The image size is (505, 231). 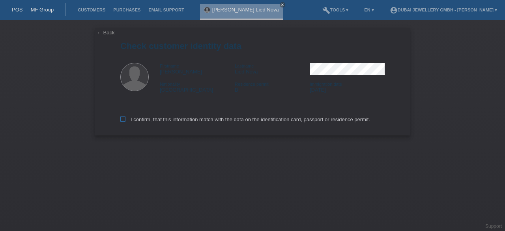 What do you see at coordinates (394, 10) in the screenshot?
I see `i: account_circle` at bounding box center [394, 10].